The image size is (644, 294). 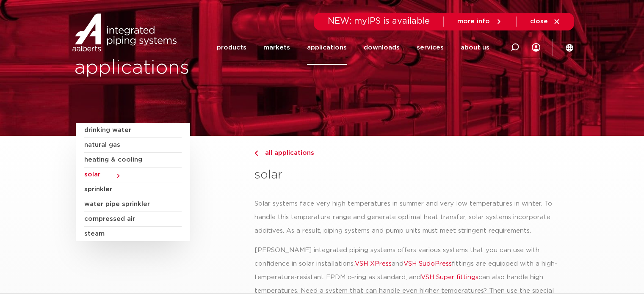 What do you see at coordinates (546, 22) in the screenshot?
I see `a: close` at bounding box center [546, 22].